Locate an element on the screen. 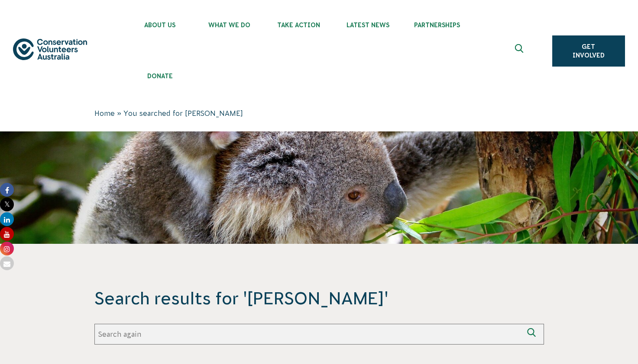 This screenshot has width=638, height=364. a: Get Involved is located at coordinates (588, 51).